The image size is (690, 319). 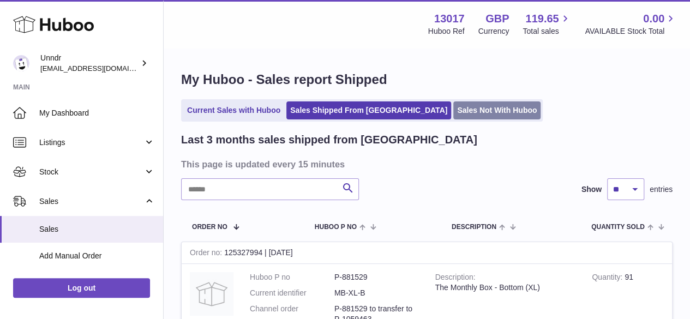 I want to click on span: Order No, so click(x=209, y=227).